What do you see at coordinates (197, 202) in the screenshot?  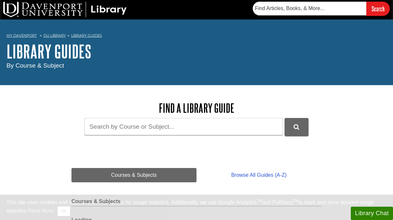 I see `h2: Courses & Subjects` at bounding box center [197, 202].